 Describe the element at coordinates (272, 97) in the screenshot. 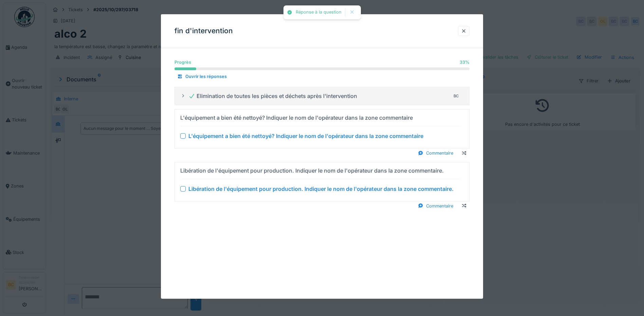

I see `div: Elimination de toutes les pièces et déchets après l'intervention` at that location.